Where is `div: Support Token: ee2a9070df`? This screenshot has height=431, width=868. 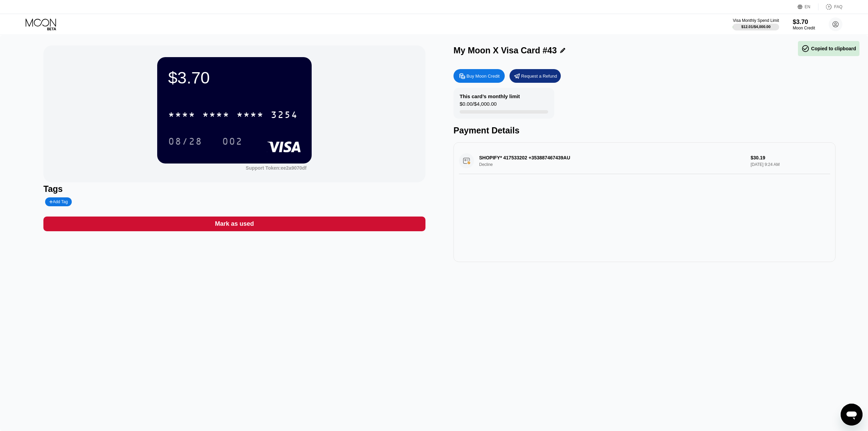 div: Support Token: ee2a9070df is located at coordinates (276, 168).